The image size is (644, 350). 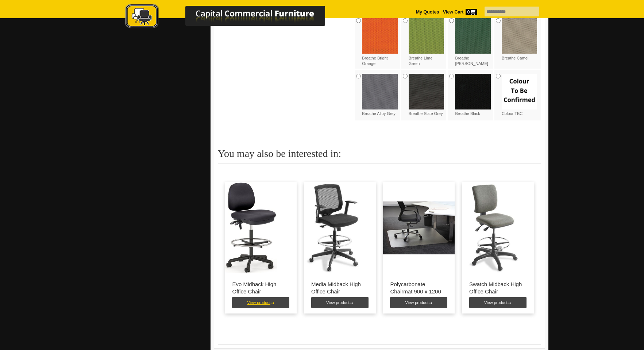 I want to click on p: Polycarbonate Chairmat 900 x 1200, so click(x=419, y=288).